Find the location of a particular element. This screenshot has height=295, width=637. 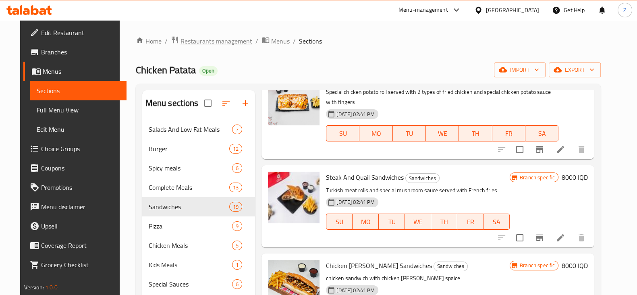

span: 7 is located at coordinates (237, 129).